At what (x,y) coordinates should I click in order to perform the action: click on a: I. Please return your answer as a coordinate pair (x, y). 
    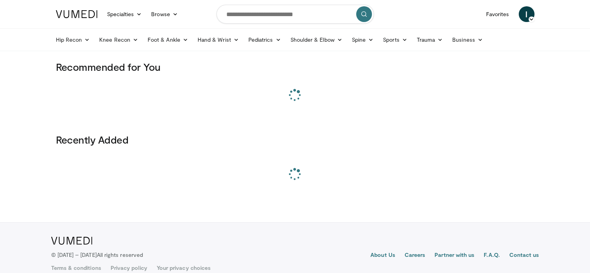
    Looking at the image, I should click on (526, 14).